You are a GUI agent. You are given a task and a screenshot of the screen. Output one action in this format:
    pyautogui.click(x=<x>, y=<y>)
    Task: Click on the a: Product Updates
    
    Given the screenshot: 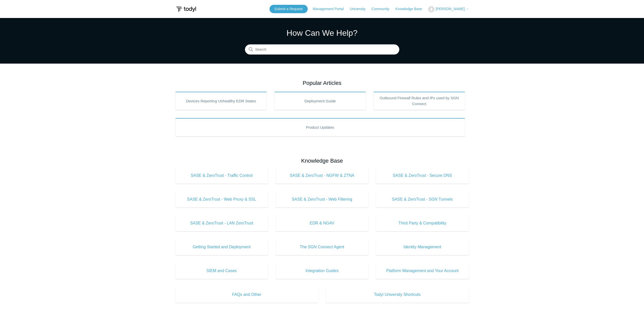 What is the action you would take?
    pyautogui.click(x=320, y=127)
    